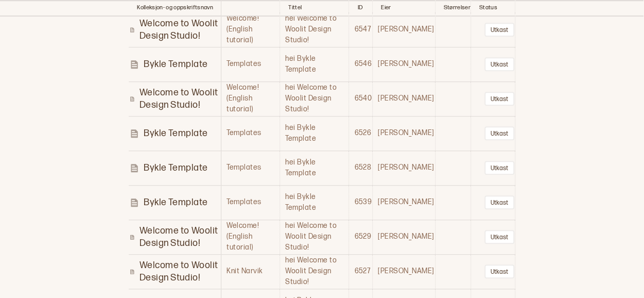  Describe the element at coordinates (361, 64) in the screenshot. I see `td: 6546` at that location.